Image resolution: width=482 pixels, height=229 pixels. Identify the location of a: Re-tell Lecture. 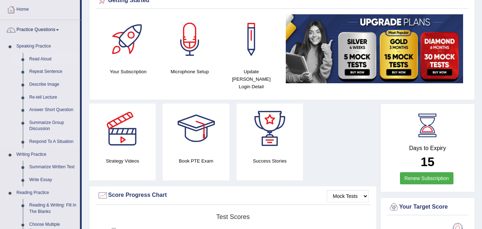
(53, 97).